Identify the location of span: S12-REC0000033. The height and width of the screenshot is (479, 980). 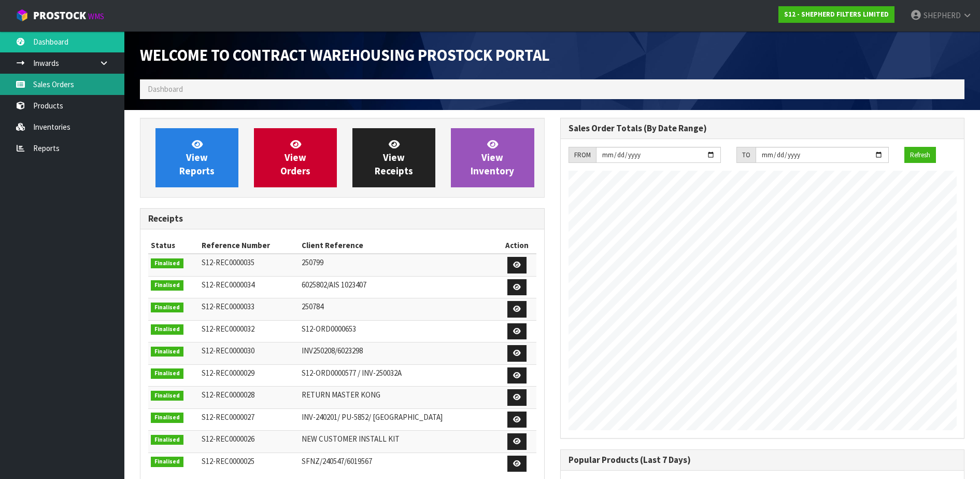
(228, 306).